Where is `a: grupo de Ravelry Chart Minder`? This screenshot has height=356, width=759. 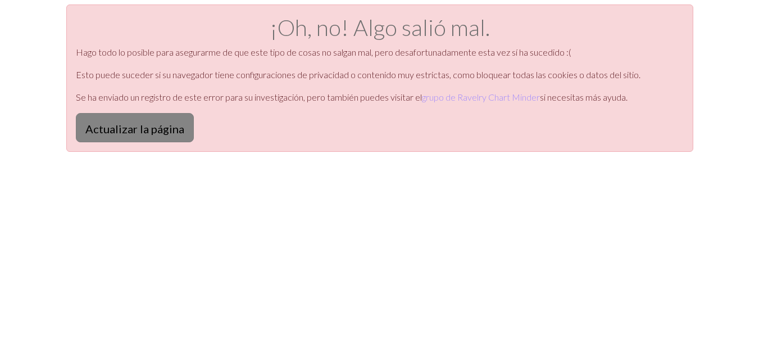
a: grupo de Ravelry Chart Minder is located at coordinates (481, 97).